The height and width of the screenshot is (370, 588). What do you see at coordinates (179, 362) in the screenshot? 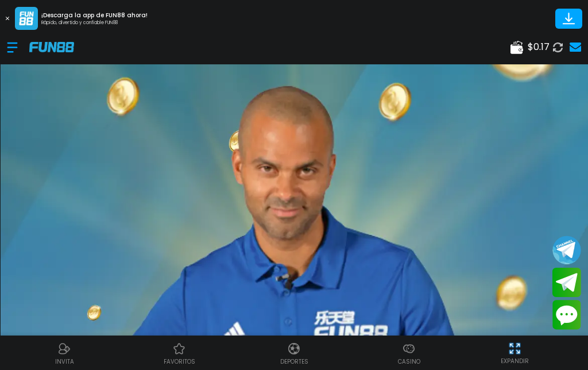
I see `p: favoritos` at bounding box center [179, 362].